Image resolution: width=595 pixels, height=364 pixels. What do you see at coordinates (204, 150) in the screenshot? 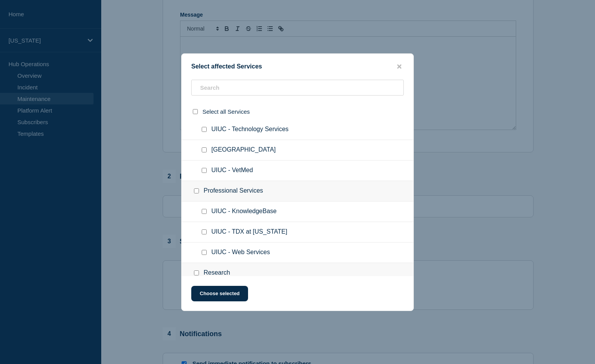
I see `input: UIUC - University Library checkbox` at bounding box center [204, 150].